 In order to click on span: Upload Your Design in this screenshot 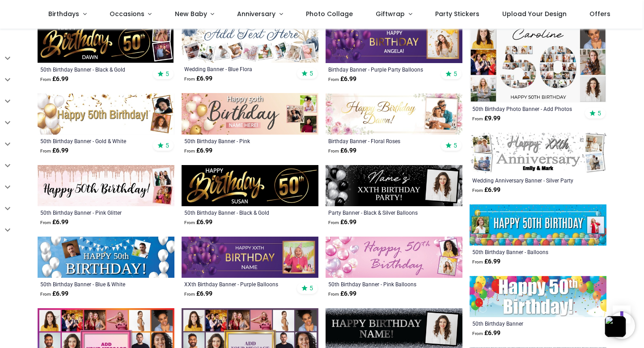, I will do `click(534, 14)`.